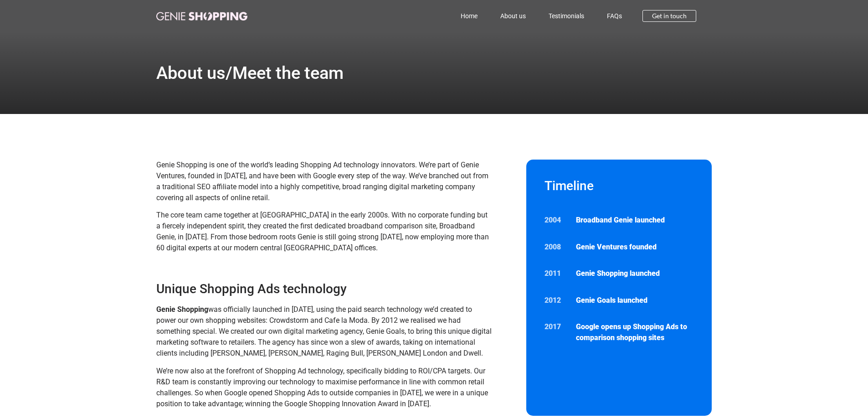  What do you see at coordinates (635, 247) in the screenshot?
I see `p: Genie Ventures founded` at bounding box center [635, 247].